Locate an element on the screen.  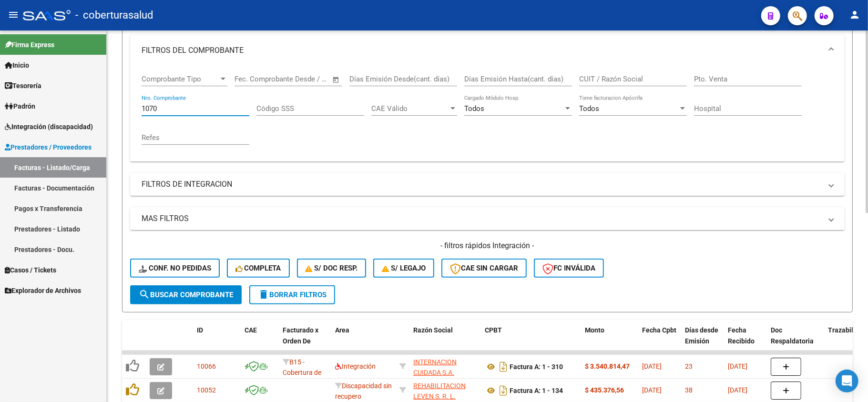
span: Trazabilidad is located at coordinates (847, 330).